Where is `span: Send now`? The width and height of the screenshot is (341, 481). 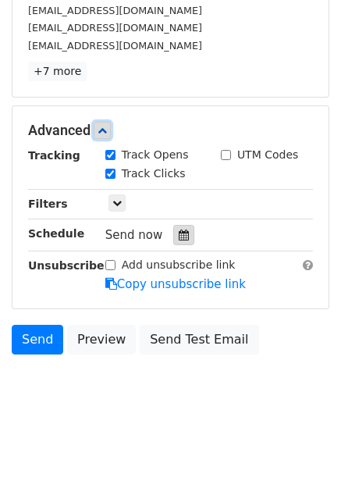
span: Send now is located at coordinates (134, 235).